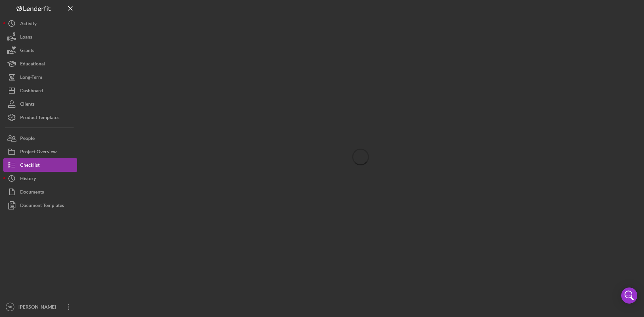  Describe the element at coordinates (27, 51) in the screenshot. I see `div: Grants` at that location.